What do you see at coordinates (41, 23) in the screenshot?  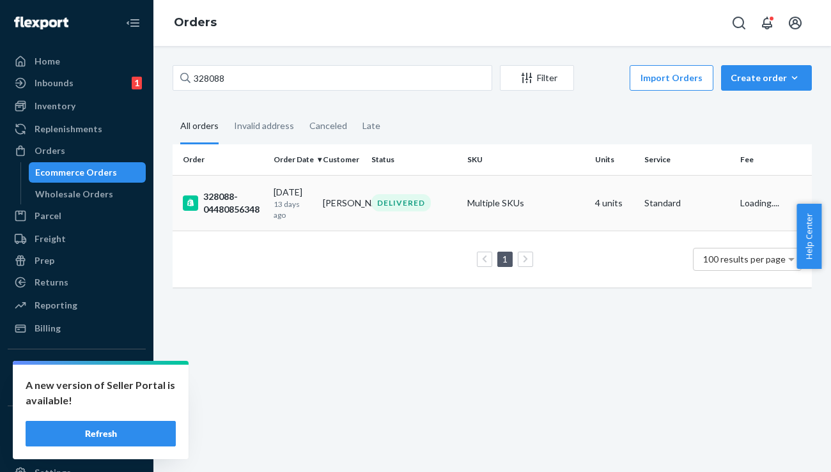 I see `img: Flexport logo` at bounding box center [41, 23].